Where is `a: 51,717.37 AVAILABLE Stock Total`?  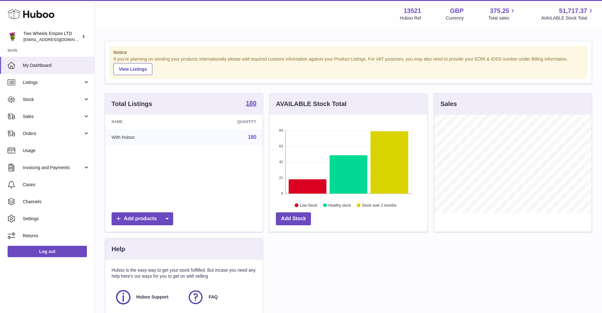 a: 51,717.37 AVAILABLE Stock Total is located at coordinates (567, 14).